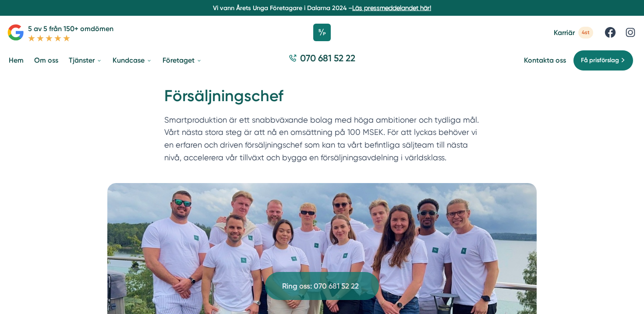 The image size is (644, 314). I want to click on a: Kundcase, so click(133, 60).